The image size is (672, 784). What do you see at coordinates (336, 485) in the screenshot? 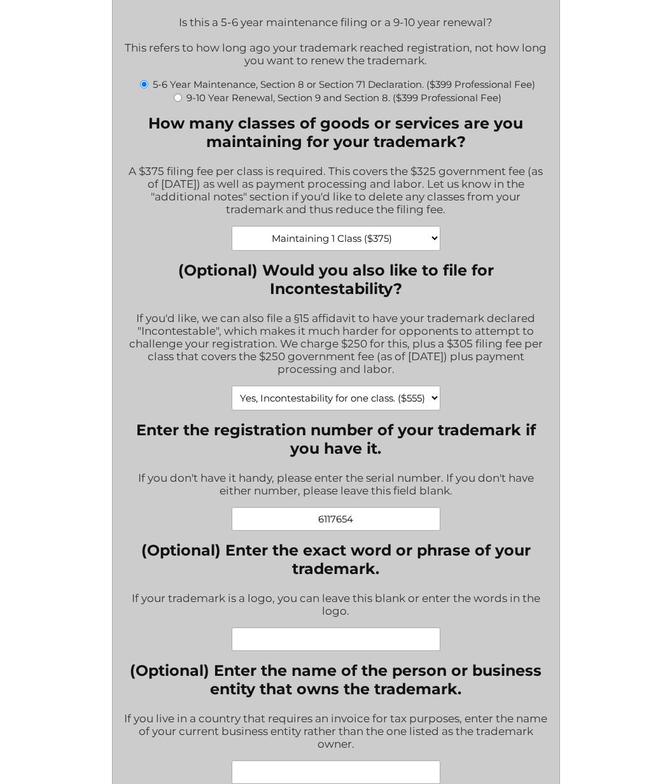
I see `div: If you don't have it handy, please enter the serial number. If you don't have either number, plea...` at bounding box center [336, 485].